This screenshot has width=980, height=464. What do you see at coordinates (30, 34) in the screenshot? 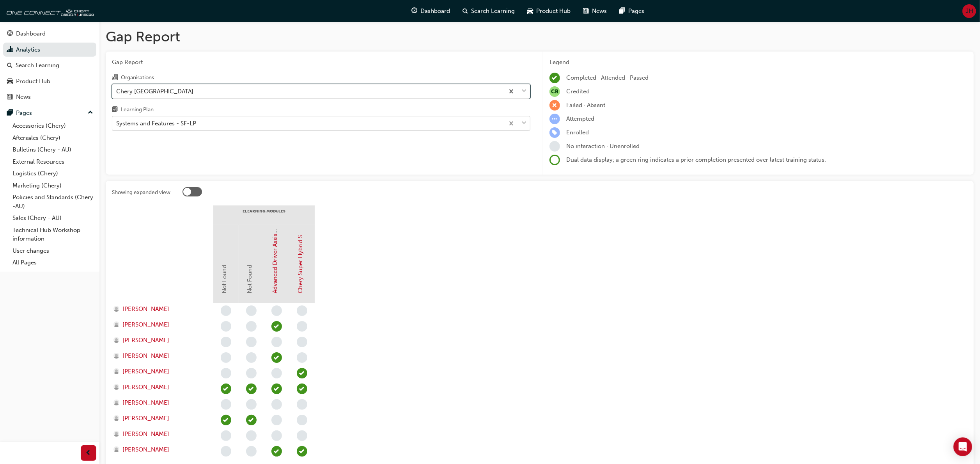
I see `div: Dashboard` at bounding box center [30, 34].